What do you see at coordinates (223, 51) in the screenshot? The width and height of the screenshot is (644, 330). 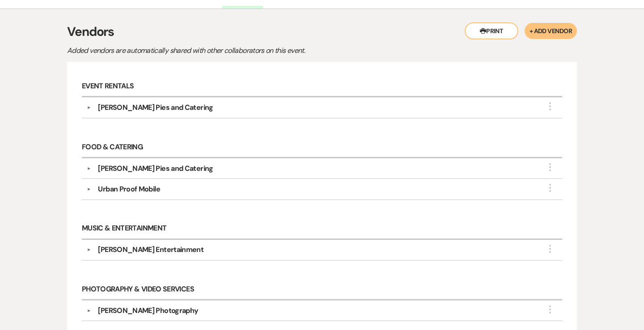 I see `p: Added vendors are automatically shared with other collaborators on this event.` at bounding box center [223, 51].